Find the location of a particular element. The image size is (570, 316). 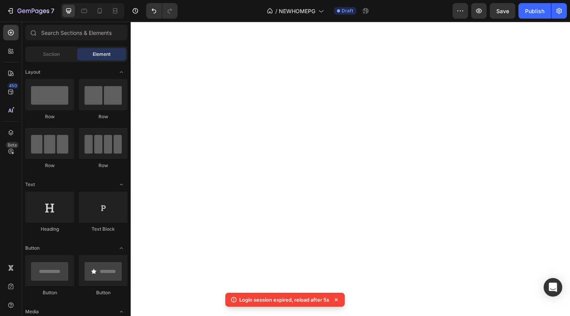

p: 7 is located at coordinates (52, 11).